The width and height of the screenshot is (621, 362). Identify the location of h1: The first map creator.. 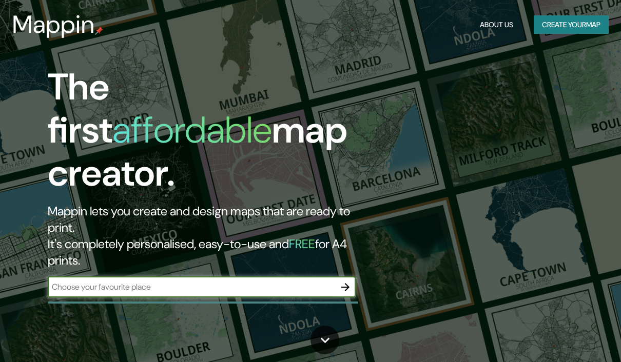
(203, 134).